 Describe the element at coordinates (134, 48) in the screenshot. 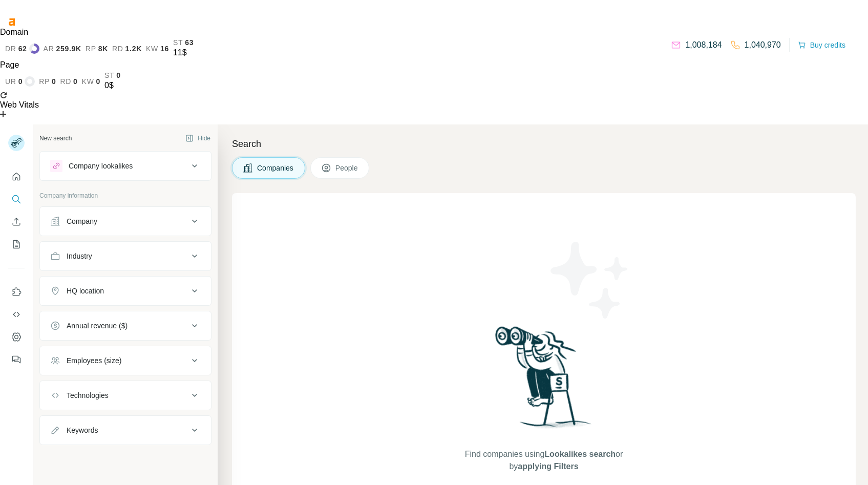

I see `span: 1.2K` at that location.